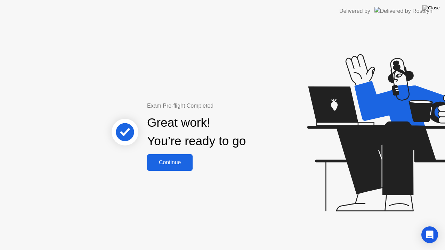  I want to click on div: Exam Pre-flight Completed, so click(219, 106).